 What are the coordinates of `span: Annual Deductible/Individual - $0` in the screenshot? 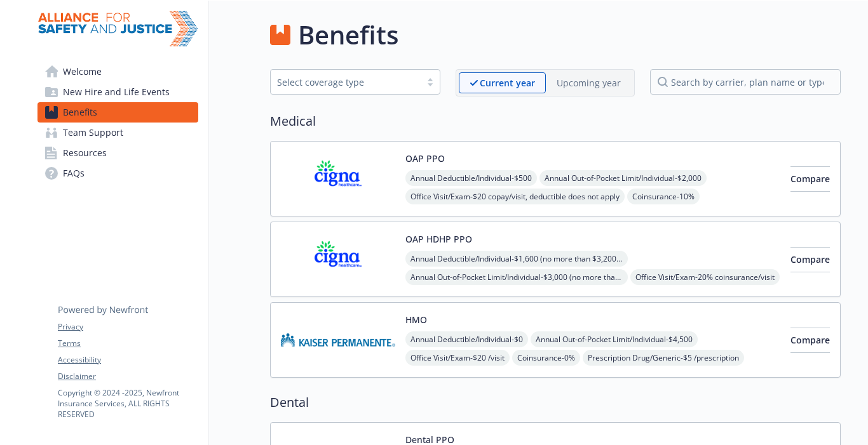 It's located at (467, 340).